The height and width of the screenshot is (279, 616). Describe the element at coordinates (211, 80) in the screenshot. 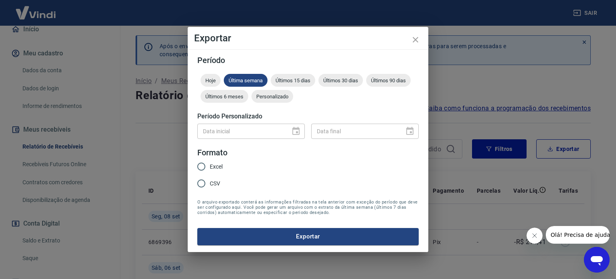

I see `div: Hoje` at that location.